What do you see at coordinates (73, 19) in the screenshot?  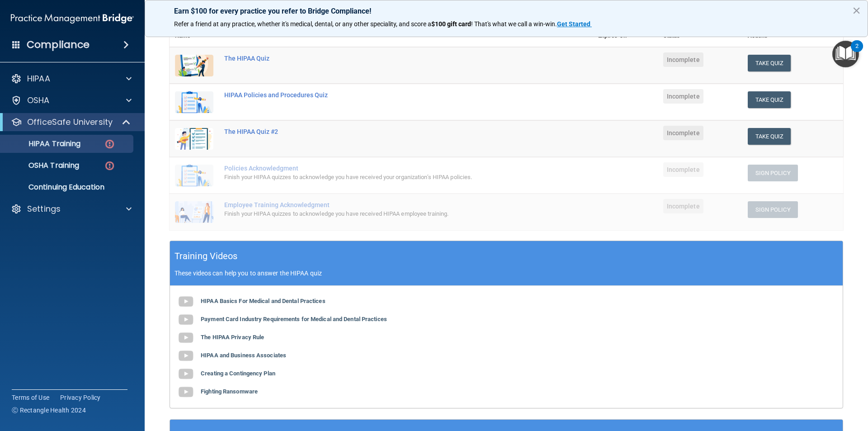 I see `img: PMB logo` at bounding box center [73, 19].